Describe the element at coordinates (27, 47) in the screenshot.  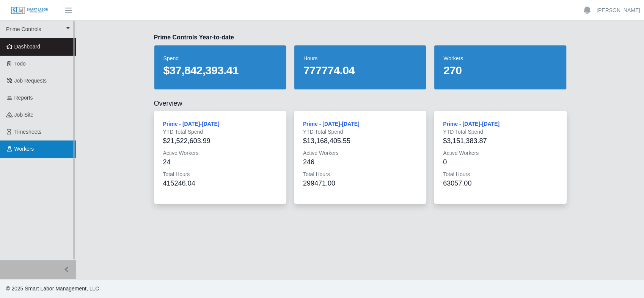
I see `span: Dashboard` at that location.